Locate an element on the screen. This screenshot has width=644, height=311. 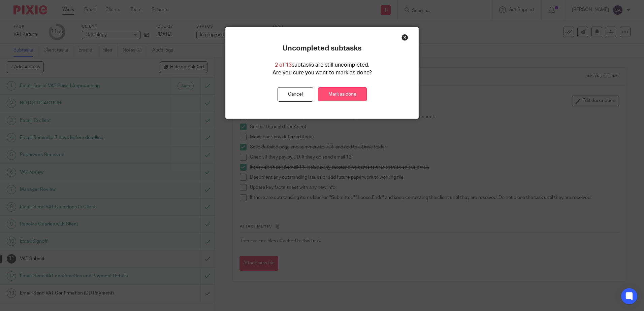
span: 2 of 13 is located at coordinates (283, 65).